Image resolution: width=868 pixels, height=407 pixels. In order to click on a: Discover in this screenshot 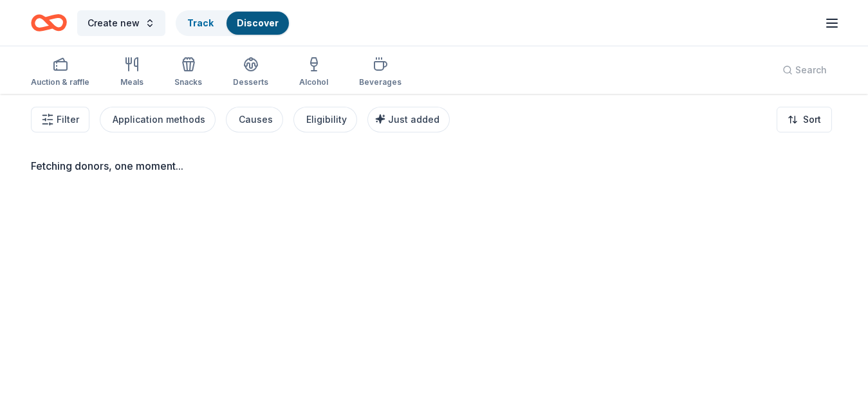, I will do `click(257, 22)`.